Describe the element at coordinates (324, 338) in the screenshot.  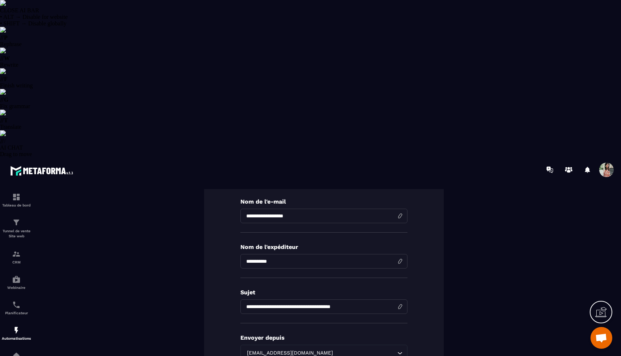
I see `p: Envoyer depuis` at that location.